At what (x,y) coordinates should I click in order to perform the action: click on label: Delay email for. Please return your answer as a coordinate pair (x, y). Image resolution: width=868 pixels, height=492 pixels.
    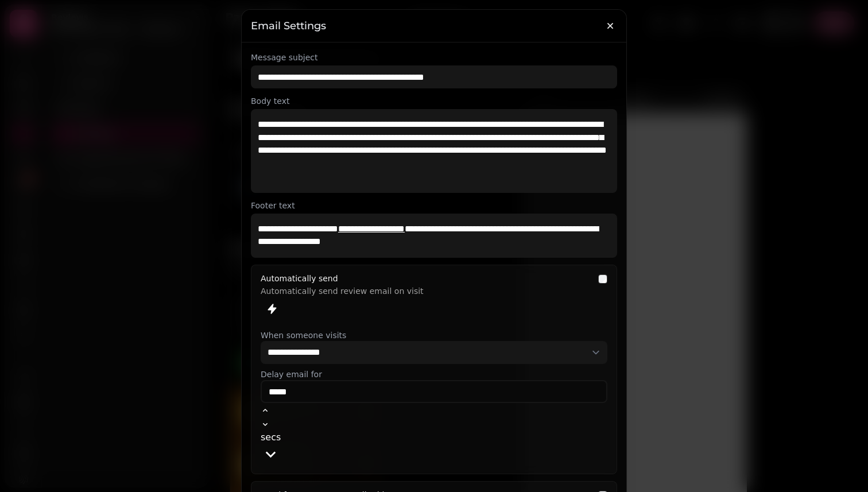
    Looking at the image, I should click on (434, 374).